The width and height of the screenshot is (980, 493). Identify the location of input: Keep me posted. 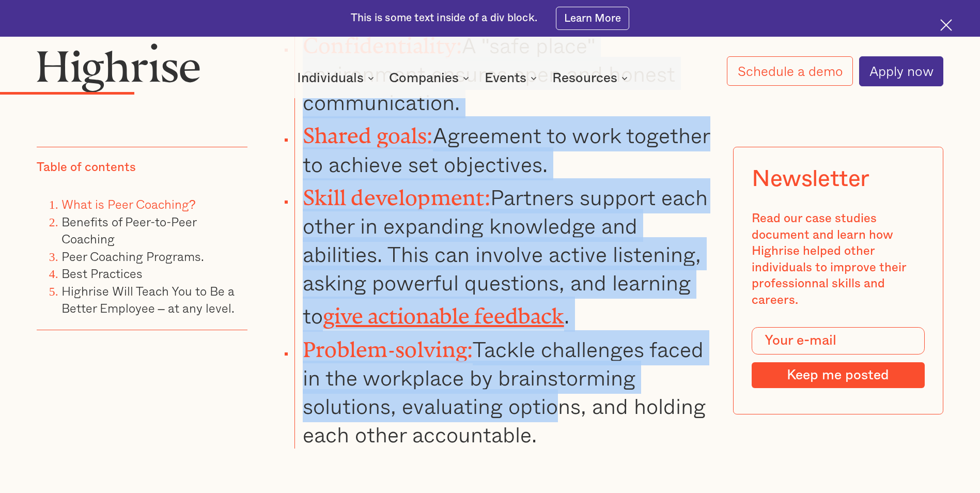
(838, 375).